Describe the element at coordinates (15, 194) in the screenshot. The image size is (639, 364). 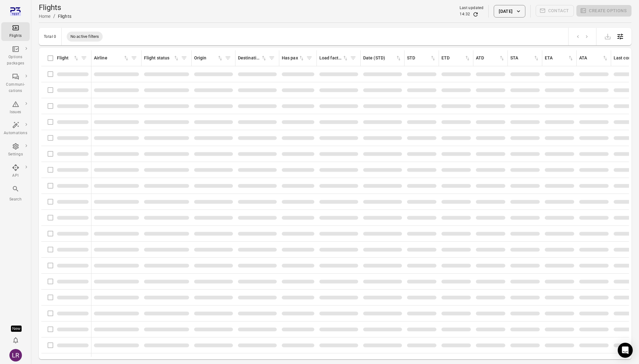
I see `button: Search` at that location.